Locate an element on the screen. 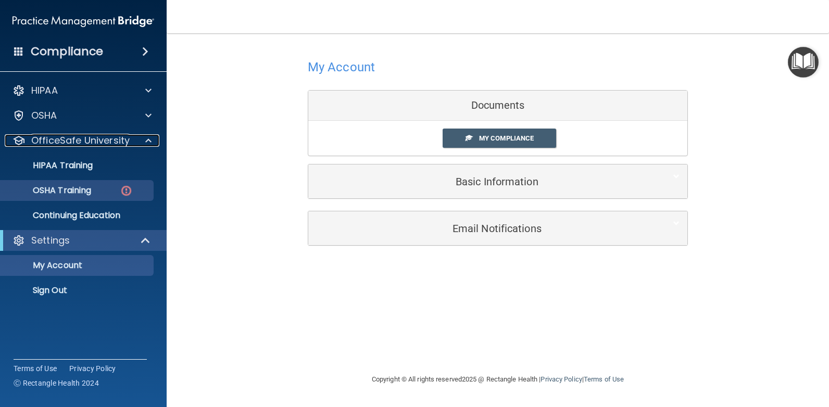 The width and height of the screenshot is (829, 407). button: Open Resource Center is located at coordinates (803, 62).